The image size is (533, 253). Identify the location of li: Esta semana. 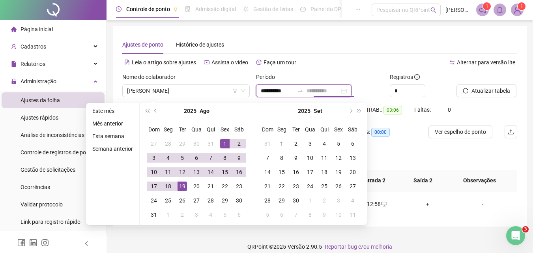
(112, 136).